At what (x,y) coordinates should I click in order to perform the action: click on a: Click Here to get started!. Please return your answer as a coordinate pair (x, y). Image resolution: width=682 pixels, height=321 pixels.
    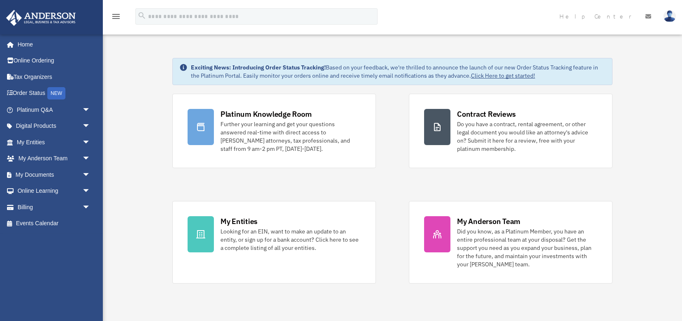
    Looking at the image, I should click on (503, 76).